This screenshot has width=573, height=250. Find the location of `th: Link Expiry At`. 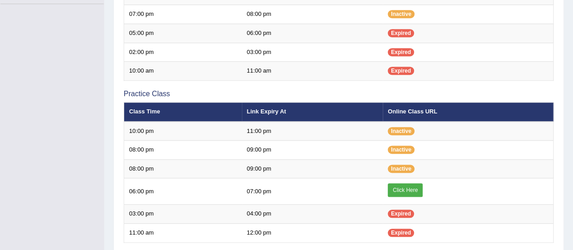

th: Link Expiry At is located at coordinates (313, 112).